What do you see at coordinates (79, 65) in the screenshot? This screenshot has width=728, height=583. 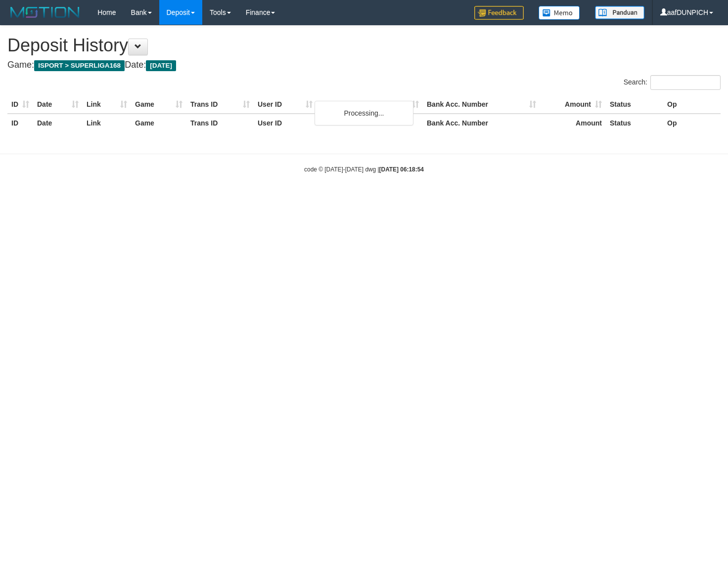 I see `span: ISPORT > SUPERLIGA168` at bounding box center [79, 65].